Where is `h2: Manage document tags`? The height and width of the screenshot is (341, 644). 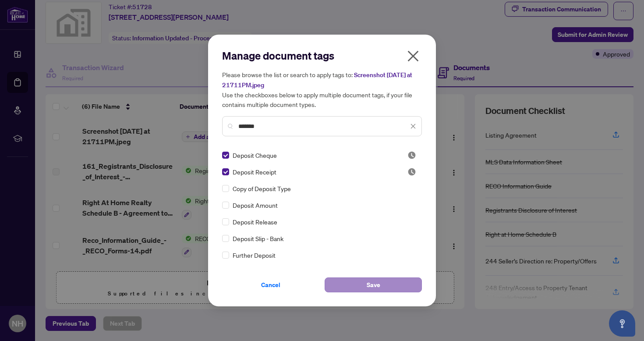 h2: Manage document tags is located at coordinates (322, 55).